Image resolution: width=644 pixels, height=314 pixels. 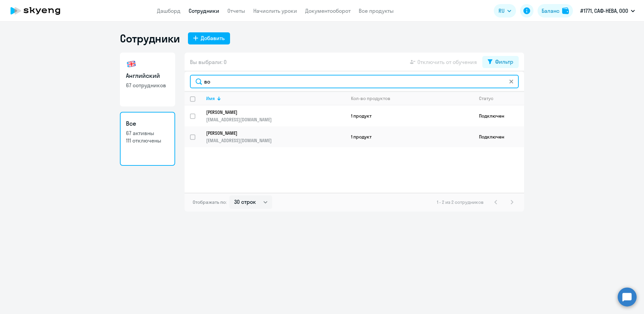 What do you see at coordinates (376, 11) in the screenshot?
I see `a: Все продукты` at bounding box center [376, 11].